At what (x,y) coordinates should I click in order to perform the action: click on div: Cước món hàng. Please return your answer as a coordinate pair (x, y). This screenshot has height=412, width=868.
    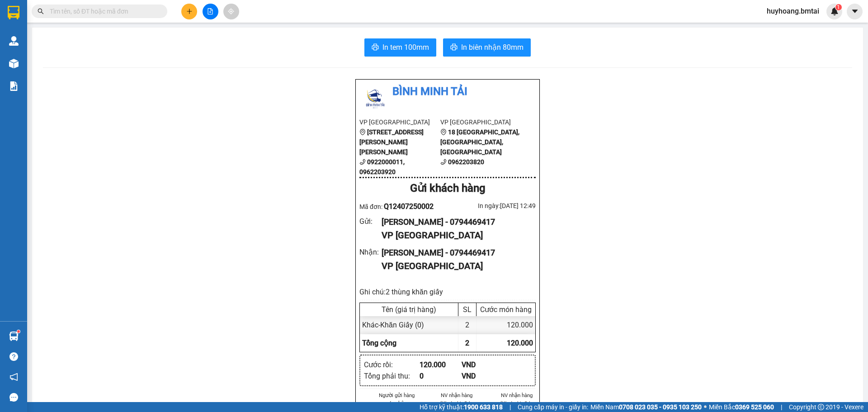
    Looking at the image, I should click on (506, 310).